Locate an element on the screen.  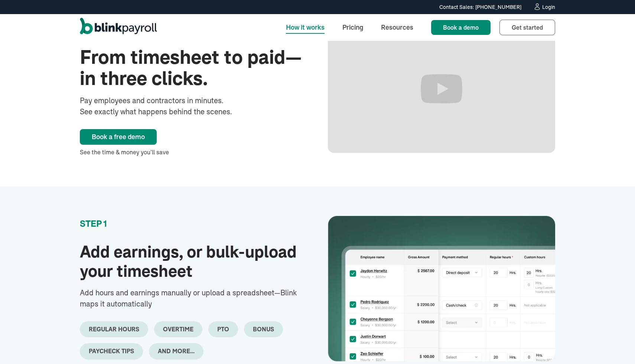
div: PTO is located at coordinates (223, 329).